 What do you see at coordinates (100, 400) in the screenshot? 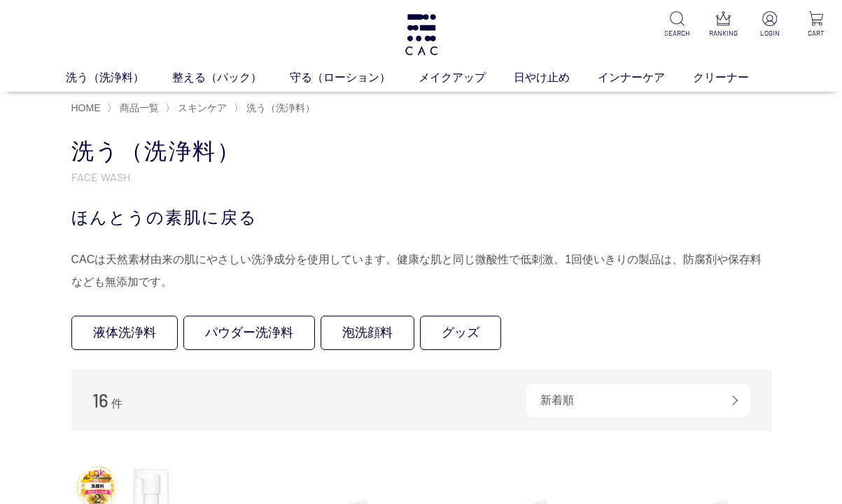
I see `span: 16` at bounding box center [100, 400].